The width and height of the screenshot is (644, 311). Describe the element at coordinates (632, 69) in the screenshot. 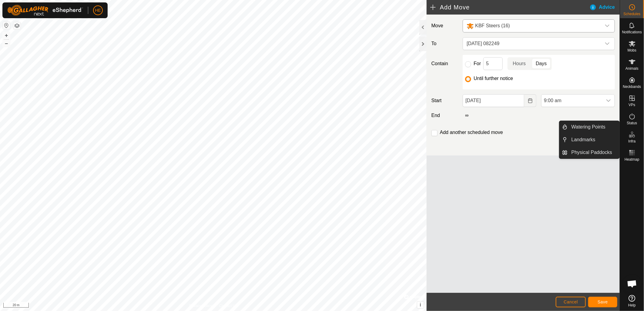

I see `span: Animals` at that location.